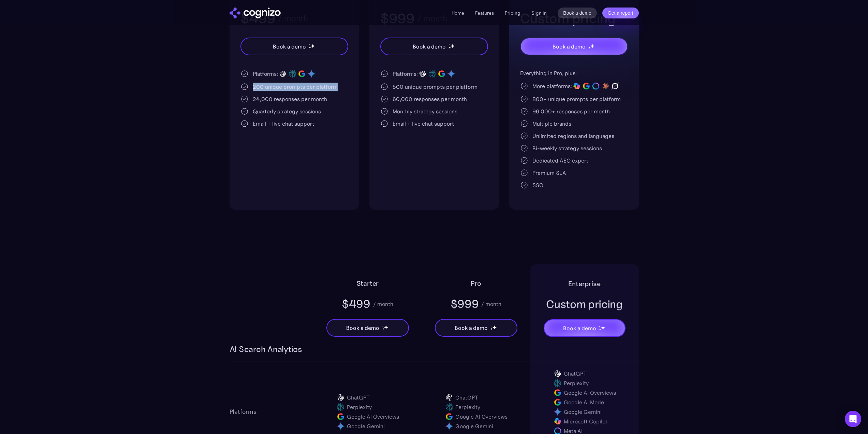  What do you see at coordinates (266, 349) in the screenshot?
I see `h3: AI Search Analytics` at bounding box center [266, 349].